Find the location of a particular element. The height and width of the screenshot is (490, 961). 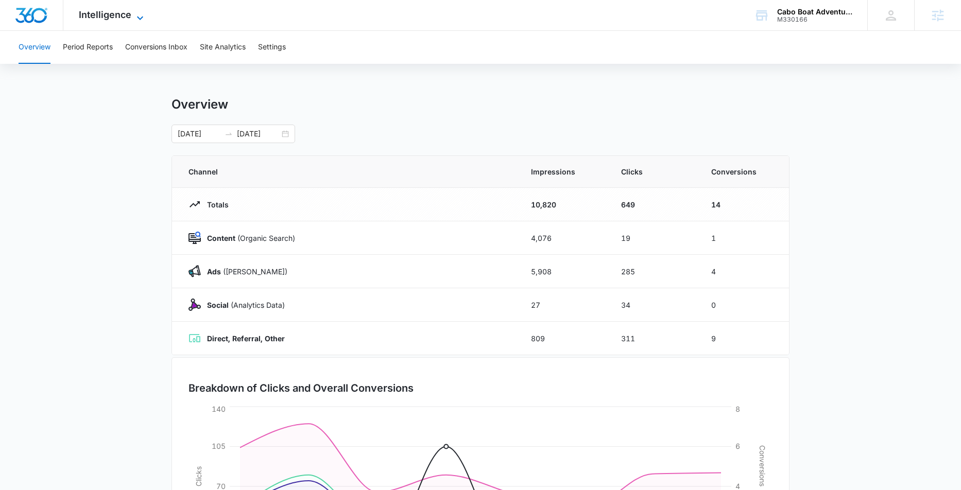

td: 27 is located at coordinates (563, 305).